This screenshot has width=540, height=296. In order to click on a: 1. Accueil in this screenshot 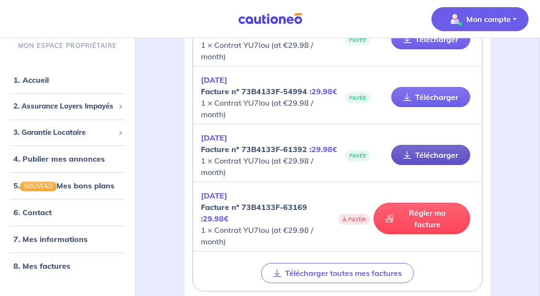, I will do `click(31, 80)`.